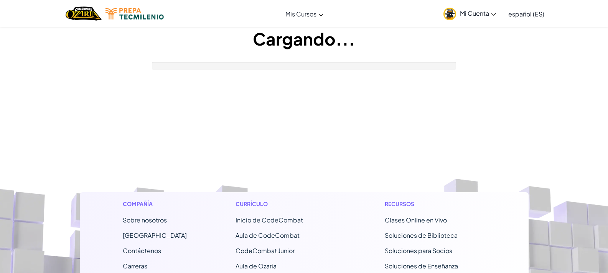  I want to click on a: Mi Cuenta, so click(469, 13).